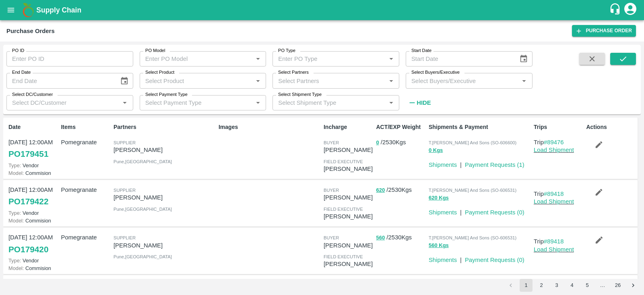 This screenshot has height=295, width=644. Describe the element at coordinates (421, 50) in the screenshot. I see `label: Start Date` at that location.